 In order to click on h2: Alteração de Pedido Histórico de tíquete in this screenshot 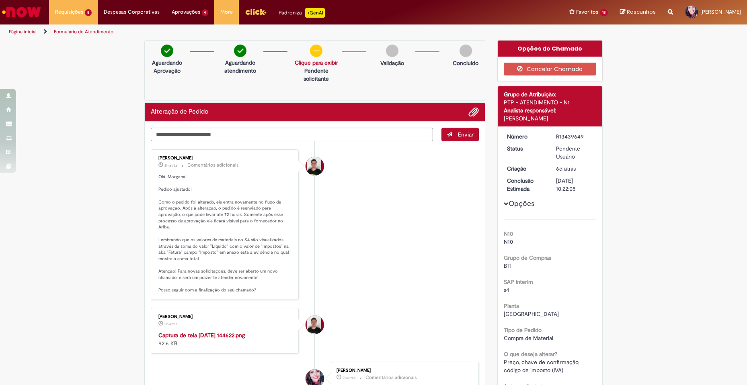, I will do `click(179, 112)`.